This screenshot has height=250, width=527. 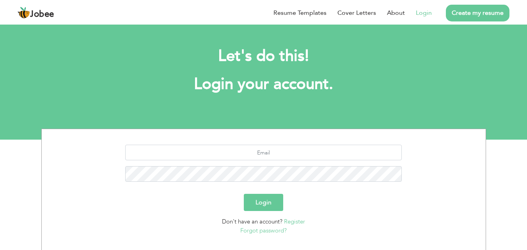 I want to click on a: Resume Templates, so click(x=300, y=13).